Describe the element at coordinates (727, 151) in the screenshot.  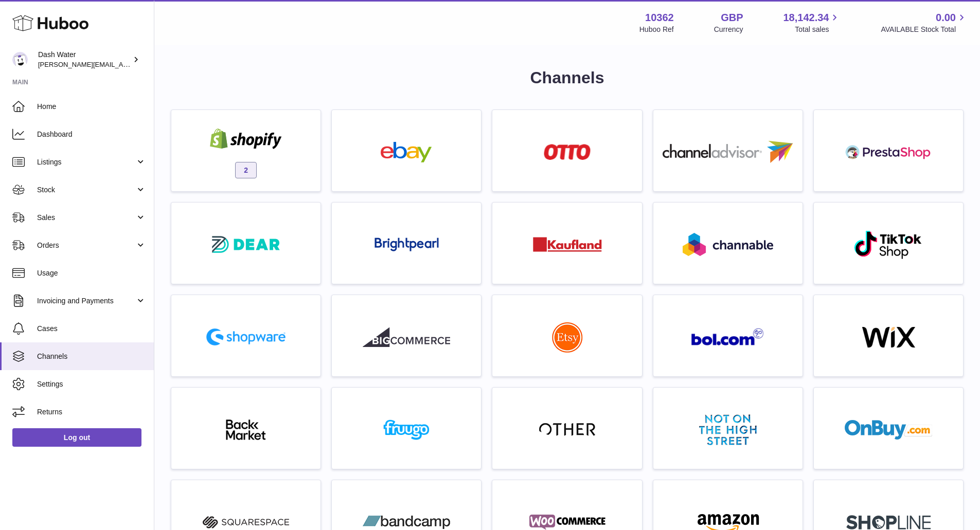
I see `img: roseta-channel-advisor` at that location.